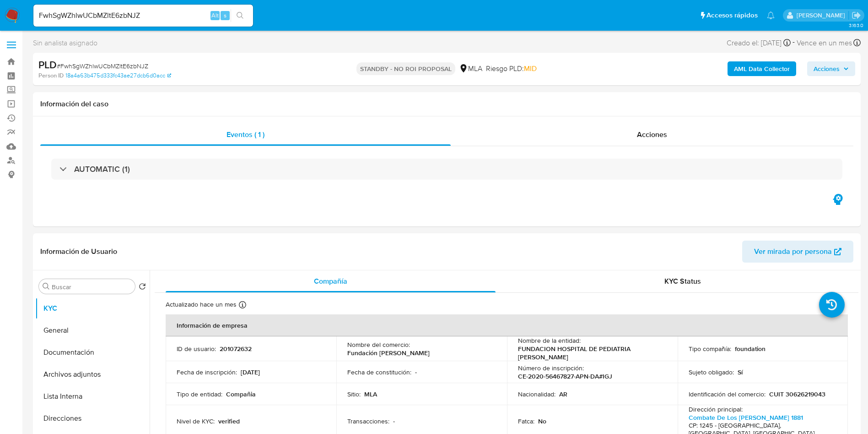 Image resolution: width=868 pixels, height=434 pixels. I want to click on a: Salir, so click(856, 15).